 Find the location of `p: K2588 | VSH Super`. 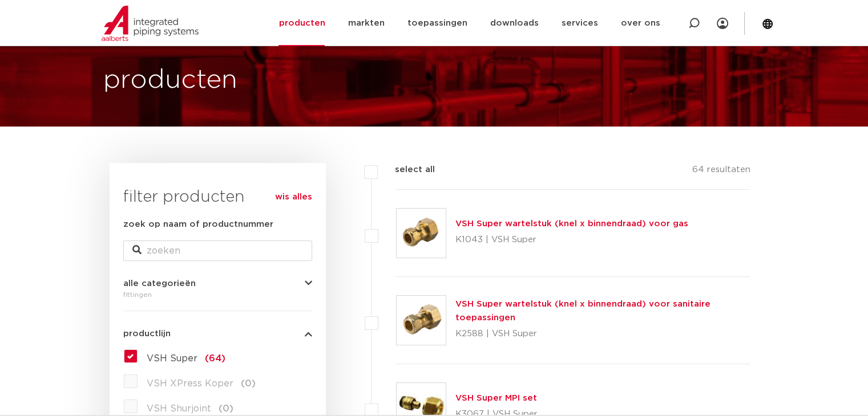

p: K2588 | VSH Super is located at coordinates (603, 334).